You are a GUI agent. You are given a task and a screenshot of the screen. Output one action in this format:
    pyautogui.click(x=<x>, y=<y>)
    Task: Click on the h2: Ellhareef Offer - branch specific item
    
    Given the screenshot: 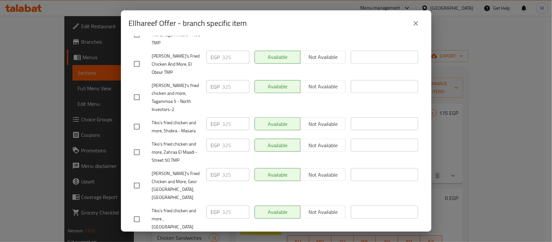 What is the action you would take?
    pyautogui.click(x=188, y=23)
    